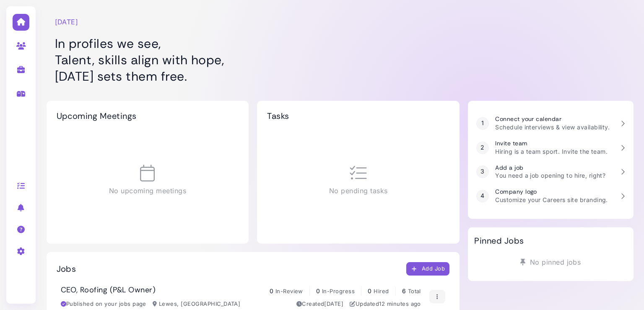  What do you see at coordinates (551, 191) in the screenshot?
I see `h3: Company logo` at bounding box center [551, 191].